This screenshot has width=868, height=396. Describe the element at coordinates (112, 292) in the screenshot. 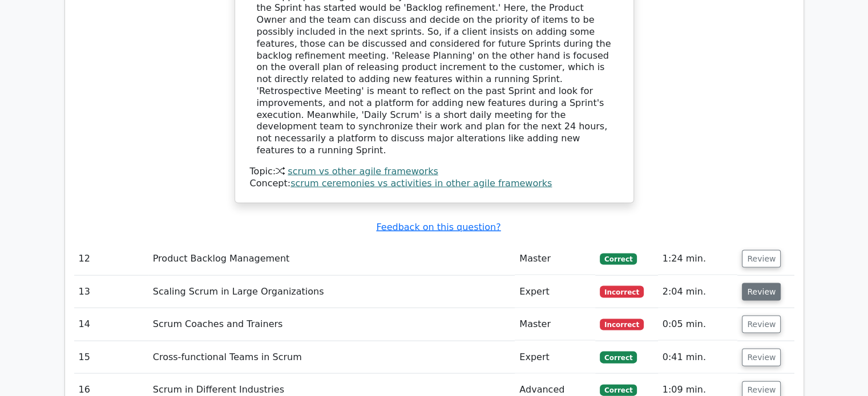

I see `td: 13` at that location.